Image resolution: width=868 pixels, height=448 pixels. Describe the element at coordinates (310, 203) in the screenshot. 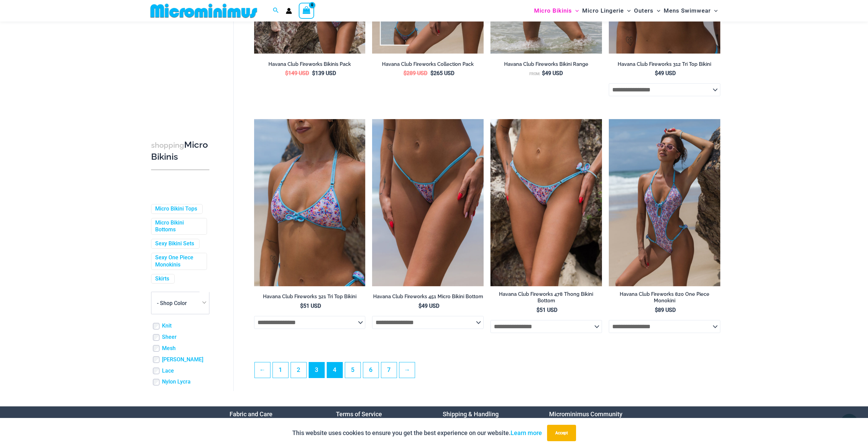

I see `a: Havana Club Fireworks 321 Tri Top 01Havana Club Fireworks 321 Tri Top 478 Thong 05Havana Club Fir...` at that location.